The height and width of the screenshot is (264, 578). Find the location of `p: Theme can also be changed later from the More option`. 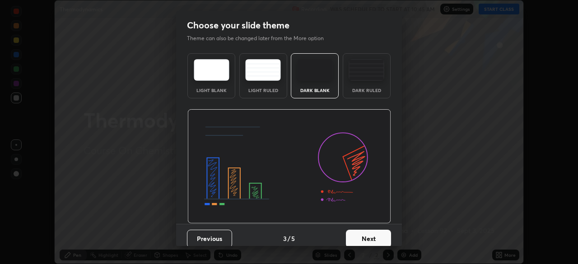

p: Theme can also be changed later from the More option is located at coordinates (260, 38).